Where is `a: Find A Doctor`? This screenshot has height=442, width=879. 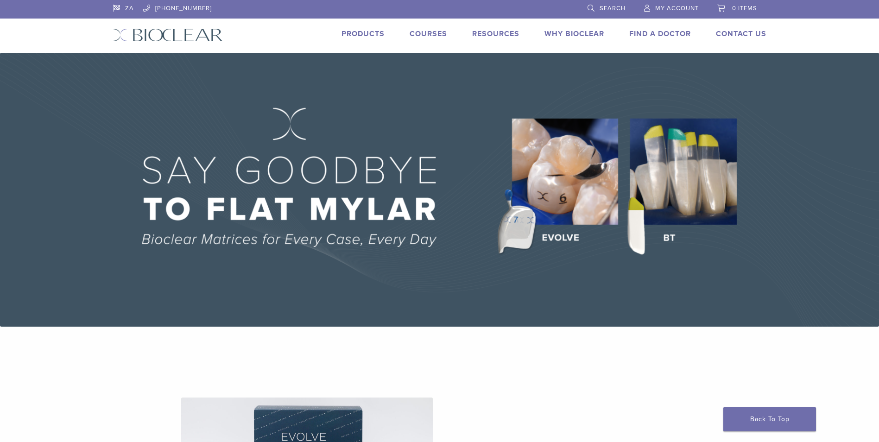 a: Find A Doctor is located at coordinates (660, 34).